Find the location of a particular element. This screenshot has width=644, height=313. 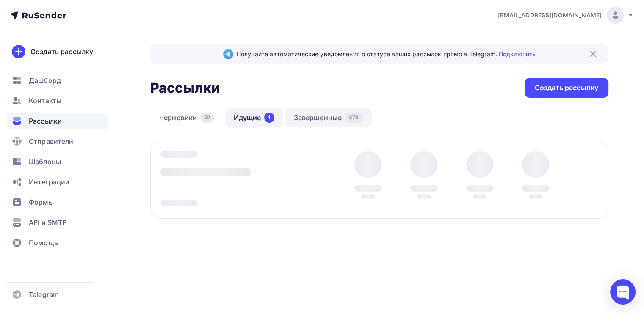

span: Шаблоны is located at coordinates (45, 162).